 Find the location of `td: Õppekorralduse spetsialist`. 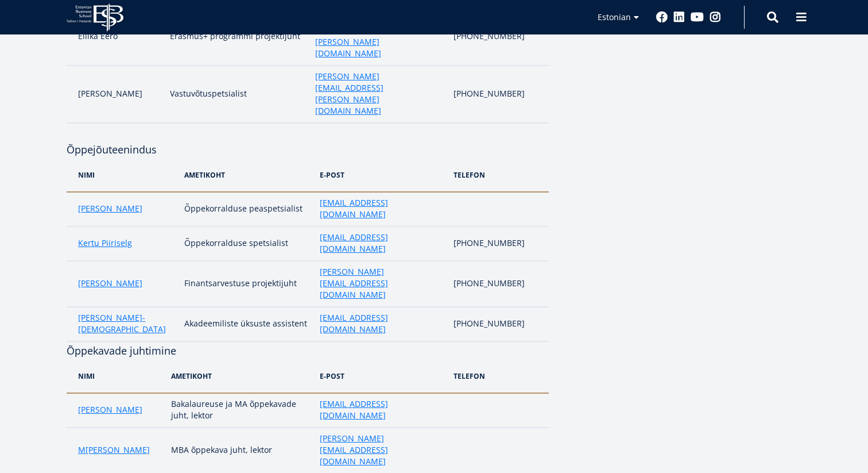

td: Õppekorralduse spetsialist is located at coordinates (246, 243).